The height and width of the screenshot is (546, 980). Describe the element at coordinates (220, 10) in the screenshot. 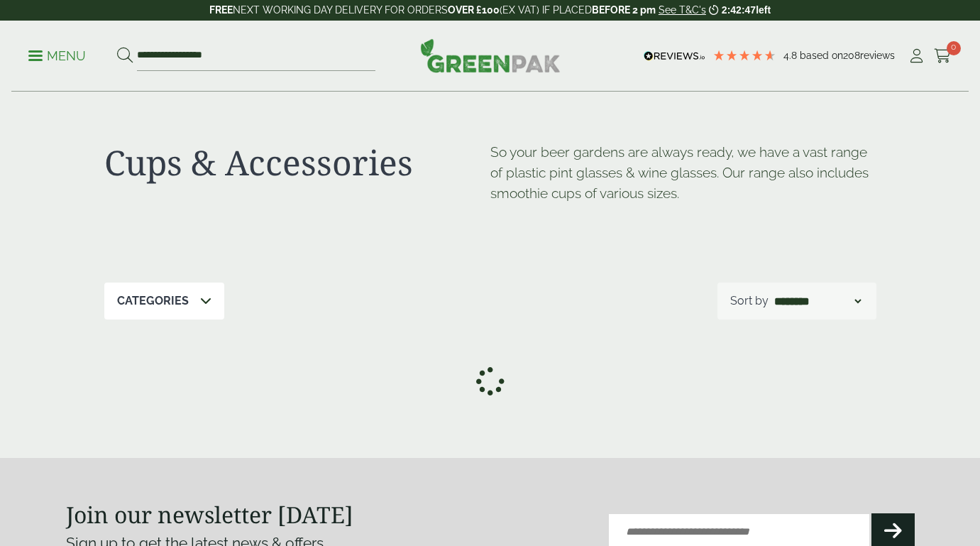

I see `strong: FREE` at that location.